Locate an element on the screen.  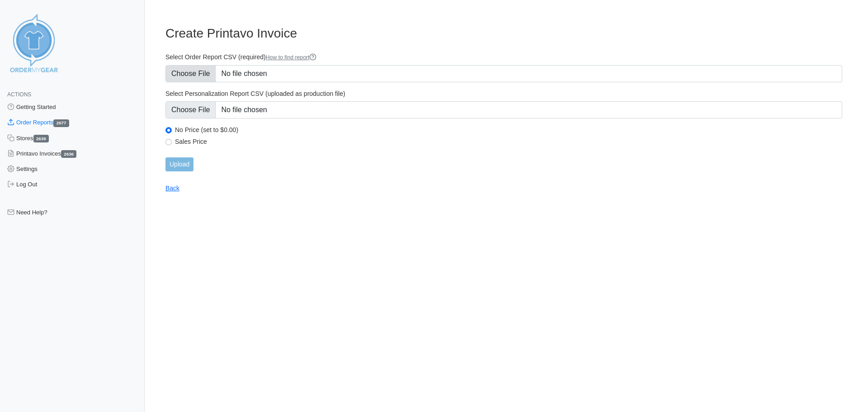
span: 2677 is located at coordinates (61, 123).